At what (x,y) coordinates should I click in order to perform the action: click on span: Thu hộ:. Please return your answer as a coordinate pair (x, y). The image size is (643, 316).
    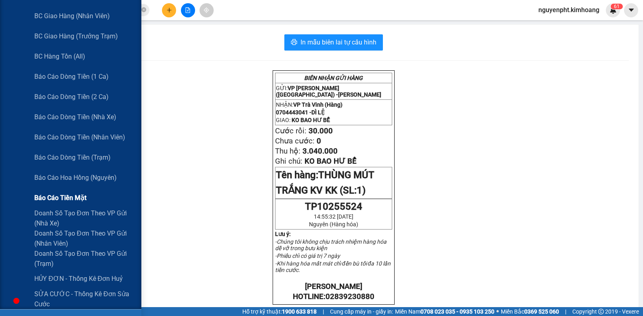
    Looking at the image, I should click on (288, 151).